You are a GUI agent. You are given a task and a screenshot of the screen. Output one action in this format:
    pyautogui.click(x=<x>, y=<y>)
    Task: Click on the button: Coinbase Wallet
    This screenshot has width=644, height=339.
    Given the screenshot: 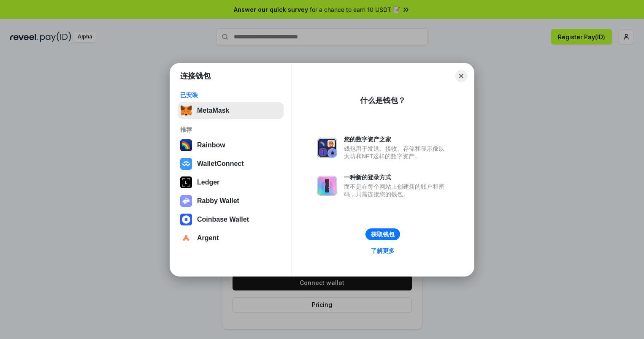 What is the action you would take?
    pyautogui.click(x=230, y=220)
    